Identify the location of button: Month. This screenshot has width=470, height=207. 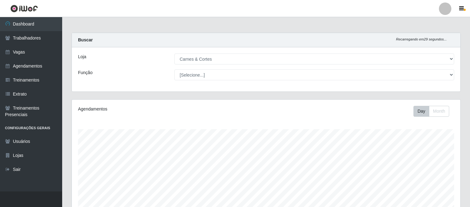
(439, 111).